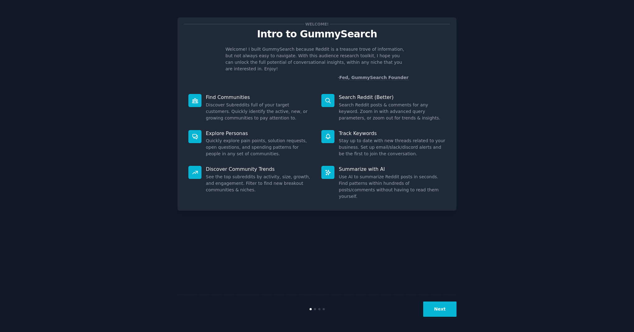  Describe the element at coordinates (392, 111) in the screenshot. I see `dd: Search Reddit posts & comments for any keyword. Zoom in with advanced query parameters, or zoom o...` at that location.